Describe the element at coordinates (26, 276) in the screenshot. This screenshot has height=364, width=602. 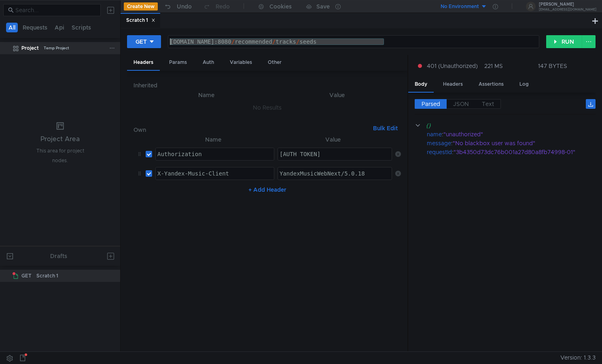
I see `span: GET` at that location.